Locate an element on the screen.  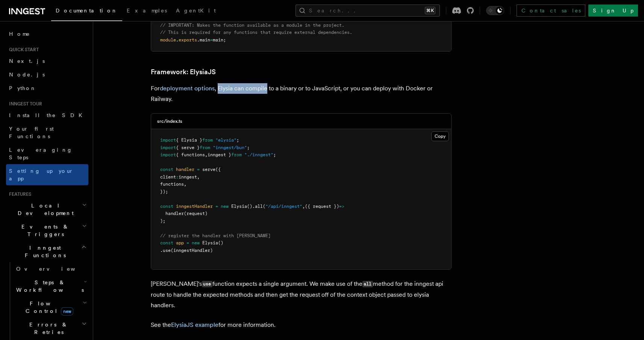
a: Next.js is located at coordinates (47, 61).